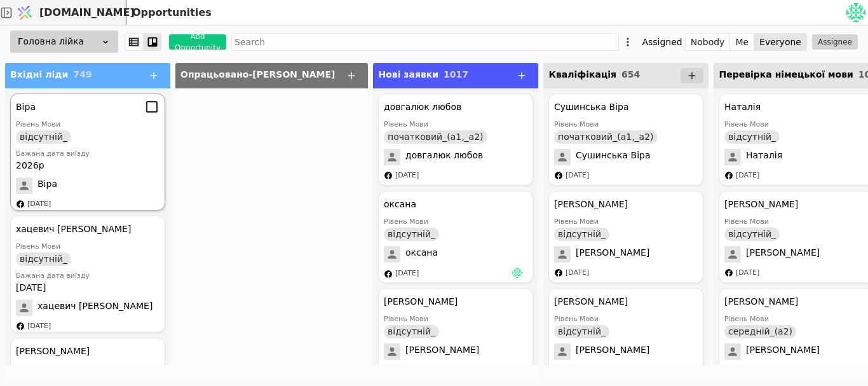 This screenshot has height=386, width=868. What do you see at coordinates (517, 273) in the screenshot?
I see `img: Ан` at bounding box center [517, 273].